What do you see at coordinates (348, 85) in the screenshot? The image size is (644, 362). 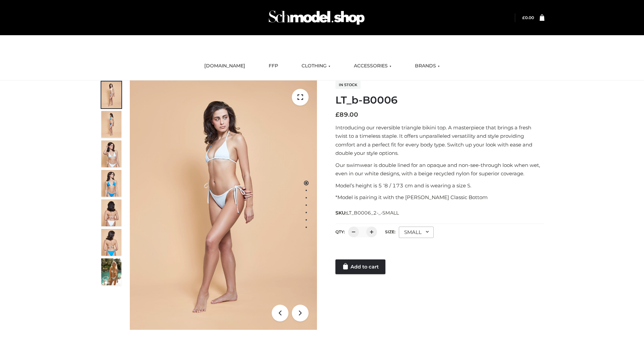 I see `span: In stock` at bounding box center [348, 85].